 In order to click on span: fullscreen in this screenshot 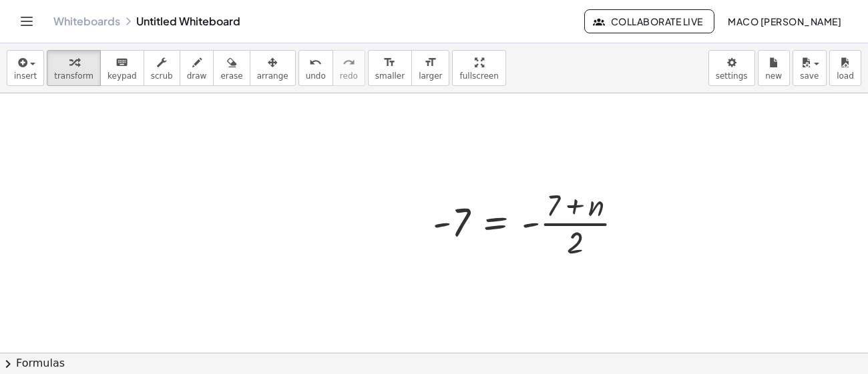, I will do `click(478, 76)`.